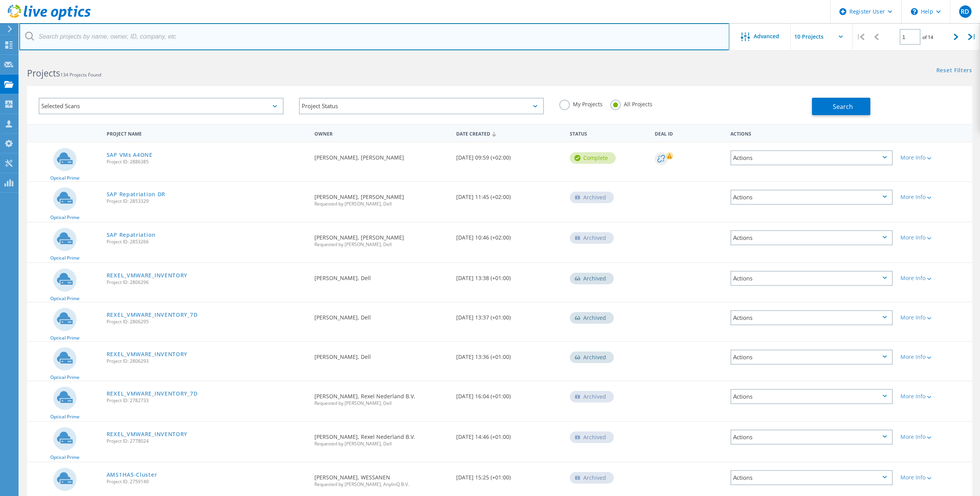  What do you see at coordinates (609, 133) in the screenshot?
I see `div: Status` at bounding box center [609, 133].